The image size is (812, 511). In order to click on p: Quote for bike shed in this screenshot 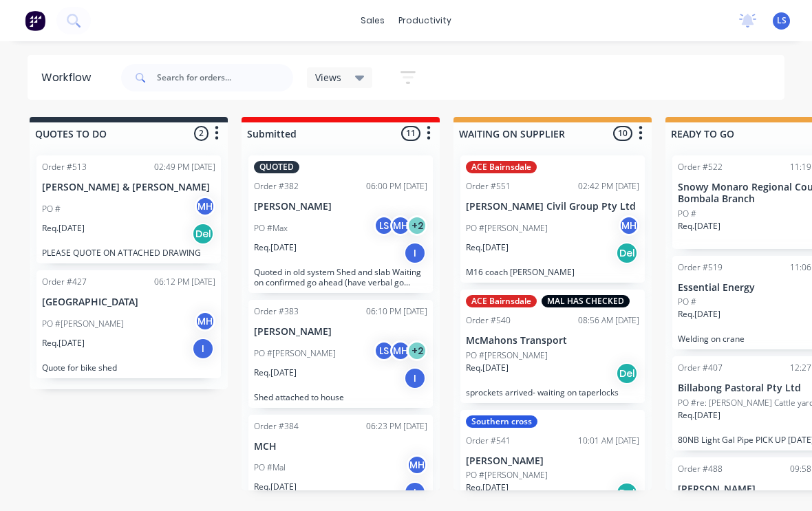, I will do `click(129, 367)`.